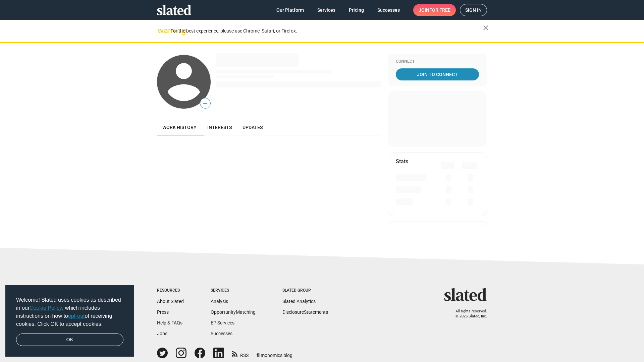  Describe the element at coordinates (437, 62) in the screenshot. I see `div: Connect` at that location.